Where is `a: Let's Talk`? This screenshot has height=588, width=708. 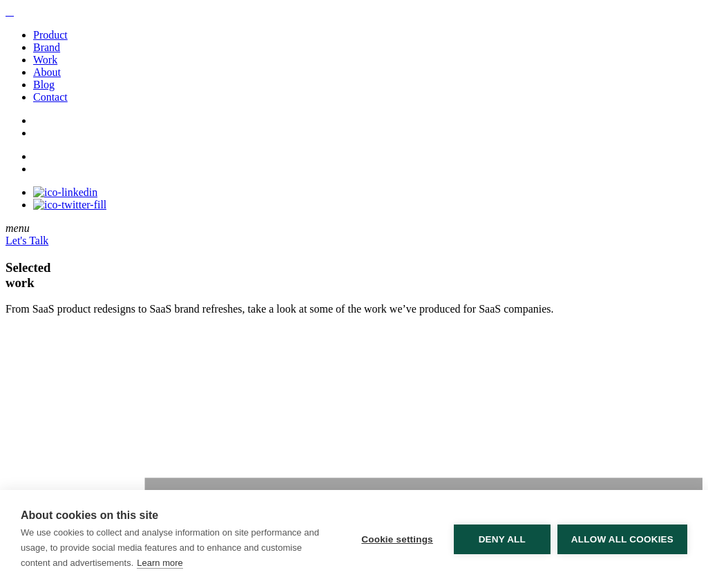
a: Let's Talk is located at coordinates (27, 240).